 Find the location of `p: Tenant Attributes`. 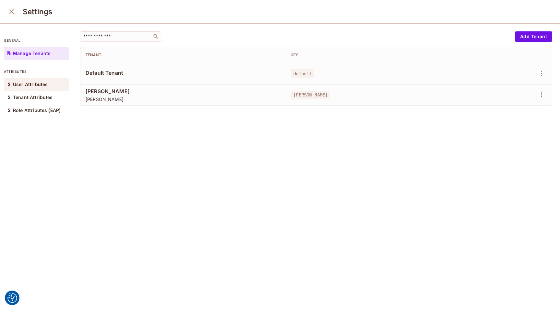

p: Tenant Attributes is located at coordinates (33, 97).